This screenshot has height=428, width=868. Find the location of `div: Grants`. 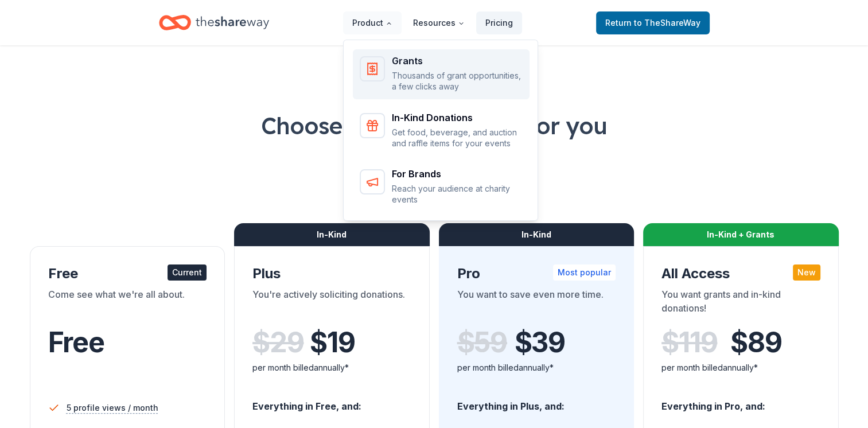

div: Grants is located at coordinates (457, 61).